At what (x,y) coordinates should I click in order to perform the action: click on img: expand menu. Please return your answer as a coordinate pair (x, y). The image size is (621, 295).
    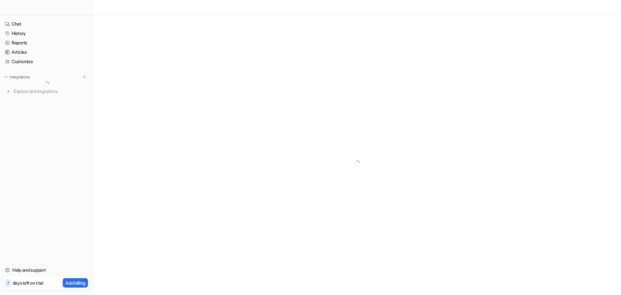
    Looking at the image, I should click on (6, 77).